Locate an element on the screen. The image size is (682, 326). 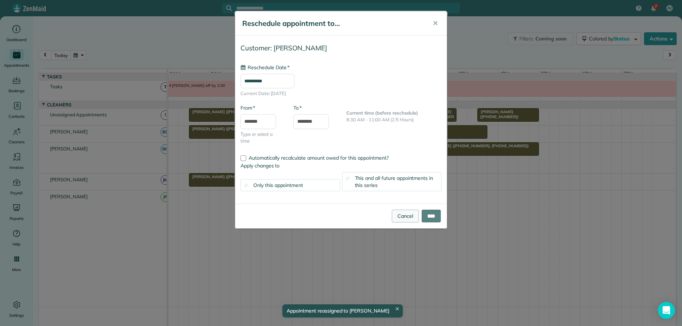
label: To is located at coordinates (297, 108).